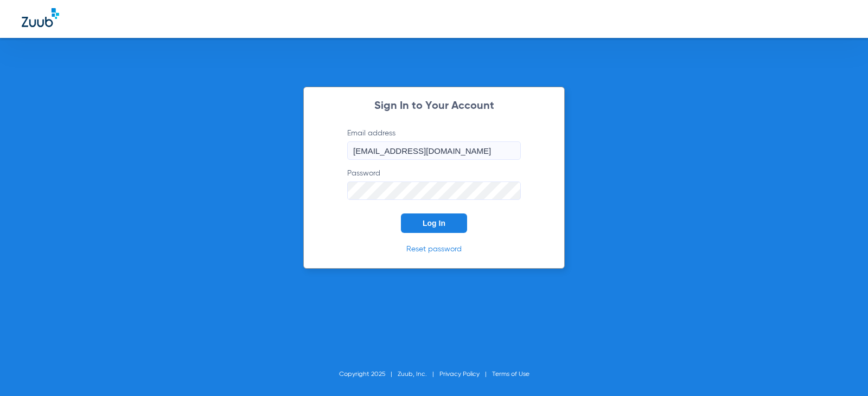 The width and height of the screenshot is (868, 396). What do you see at coordinates (434, 106) in the screenshot?
I see `h2: Sign In to Your Account` at bounding box center [434, 106].